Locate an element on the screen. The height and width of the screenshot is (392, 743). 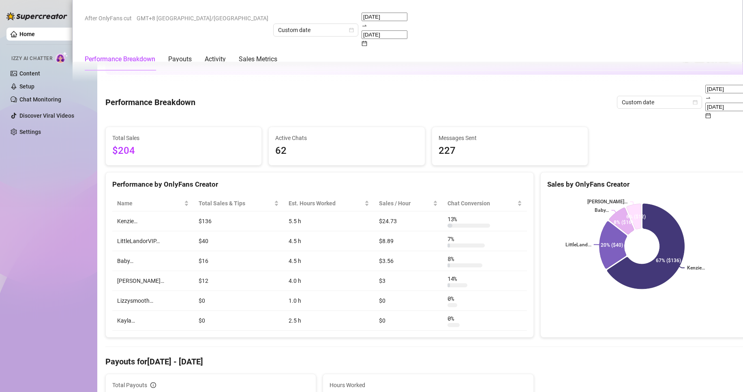
div: Est. Hours Worked is located at coordinates (326, 203).